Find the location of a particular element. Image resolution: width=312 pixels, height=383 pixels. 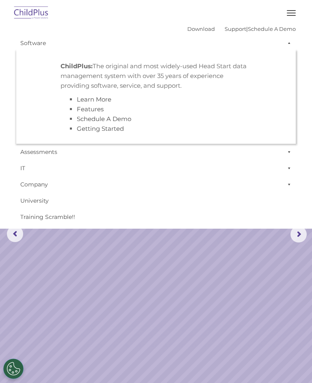

img: ChildPlus by Procare Solutions is located at coordinates (31, 13).